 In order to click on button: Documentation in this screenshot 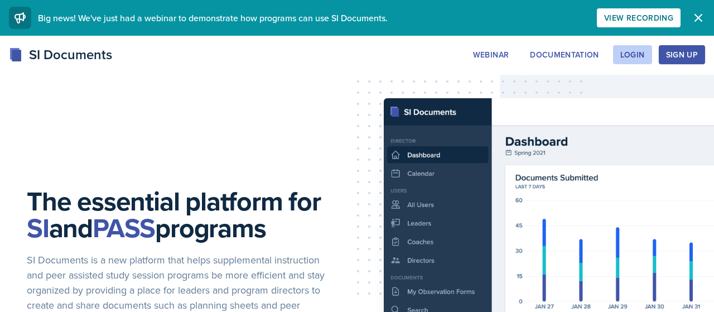, I will do `click(564, 55)`.